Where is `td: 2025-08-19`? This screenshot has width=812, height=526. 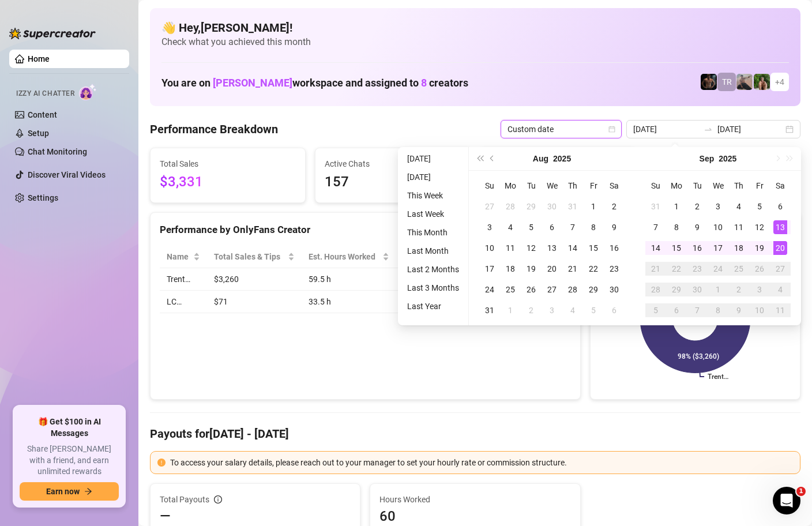
td: 2025-08-19 is located at coordinates (531, 269).